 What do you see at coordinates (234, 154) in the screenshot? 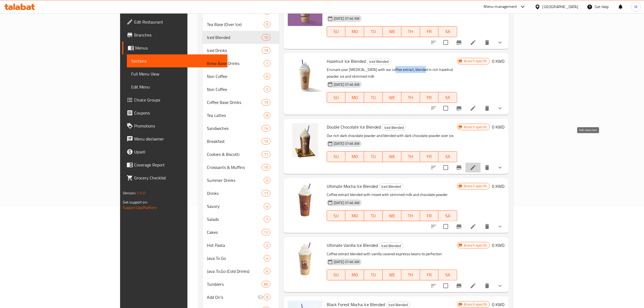
I see `div: Cookies & Biscotti` at bounding box center [234, 154].